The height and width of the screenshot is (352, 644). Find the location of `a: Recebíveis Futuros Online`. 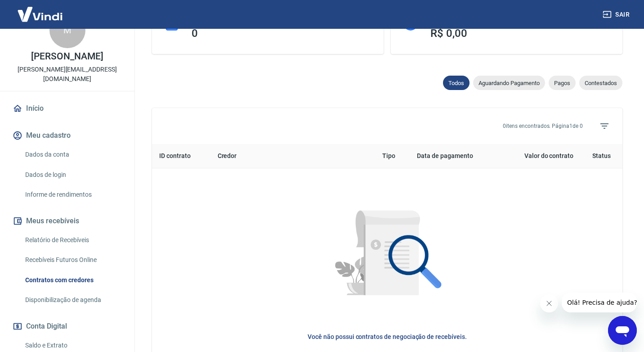

a: Recebíveis Futuros Online is located at coordinates (72, 259).